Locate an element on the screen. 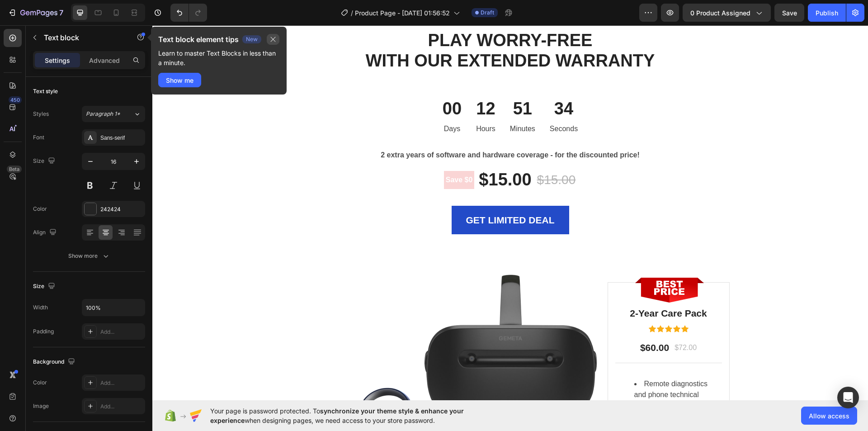 This screenshot has height=431, width=868. span: synchronize your theme style & enhance your experience is located at coordinates (337, 416).